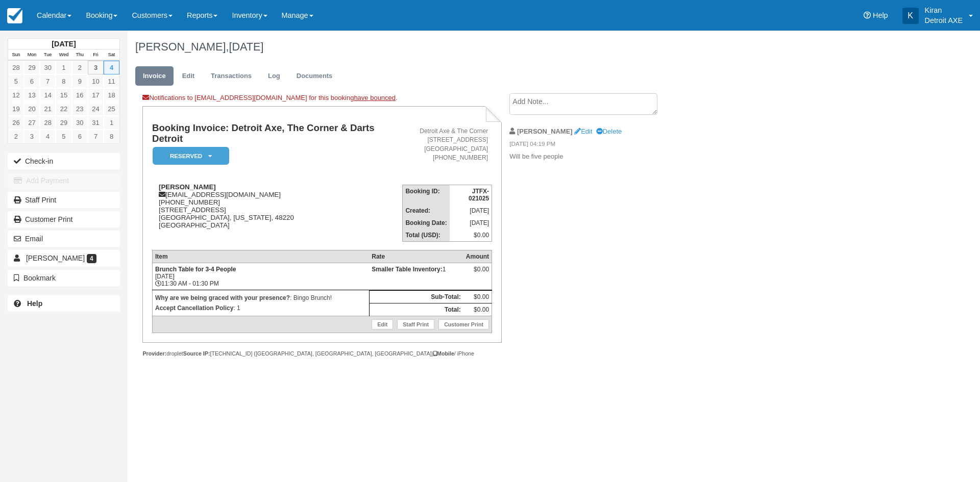  I want to click on p: Detroit AXE, so click(944, 20).